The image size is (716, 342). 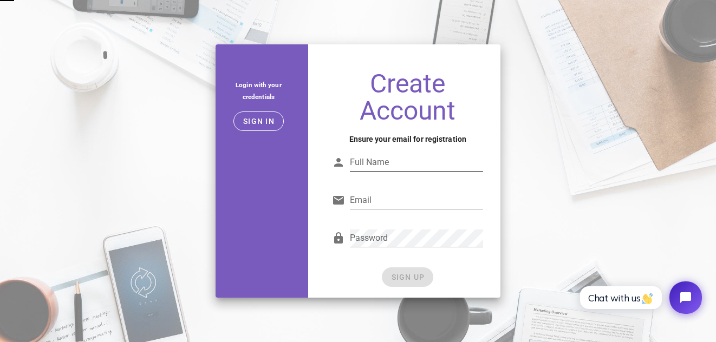 I want to click on span: Sign in, so click(x=258, y=121).